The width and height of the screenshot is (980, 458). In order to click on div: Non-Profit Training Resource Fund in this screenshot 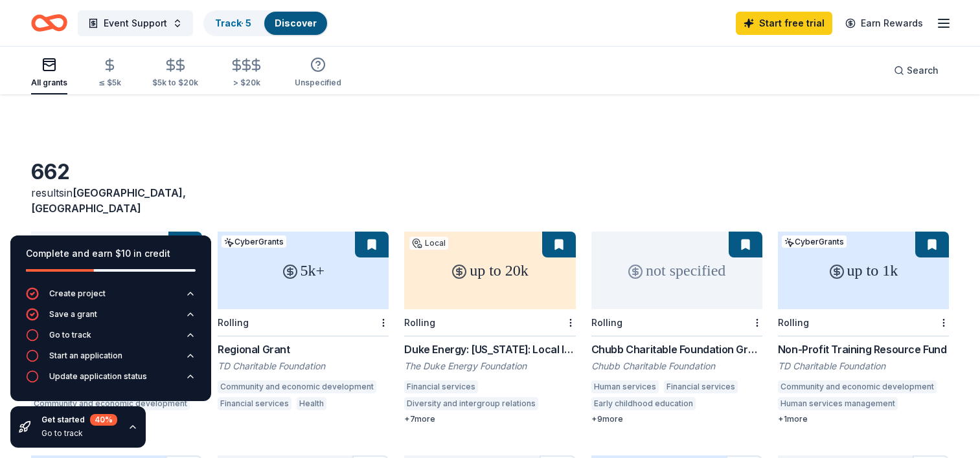, I will do `click(863, 349)`.